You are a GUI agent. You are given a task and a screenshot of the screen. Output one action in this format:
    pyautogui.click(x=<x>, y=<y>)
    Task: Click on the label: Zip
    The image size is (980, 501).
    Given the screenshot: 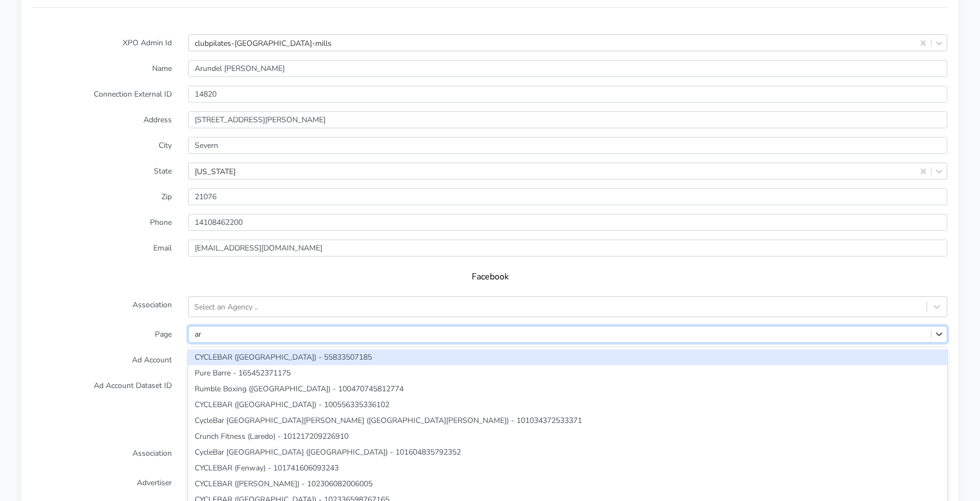 What is the action you would take?
    pyautogui.click(x=102, y=196)
    